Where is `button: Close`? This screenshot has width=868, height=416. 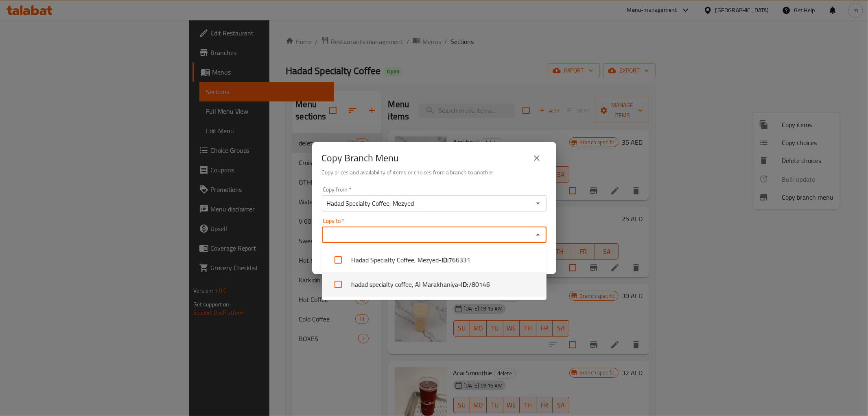
button: Close is located at coordinates (538, 235).